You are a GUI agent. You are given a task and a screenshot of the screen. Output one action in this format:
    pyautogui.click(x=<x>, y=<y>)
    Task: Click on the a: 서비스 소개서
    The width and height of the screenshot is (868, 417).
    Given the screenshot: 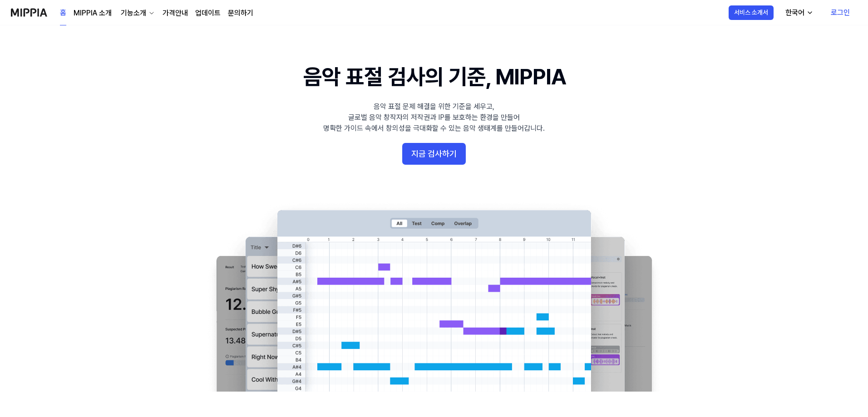 What is the action you would take?
    pyautogui.click(x=751, y=12)
    